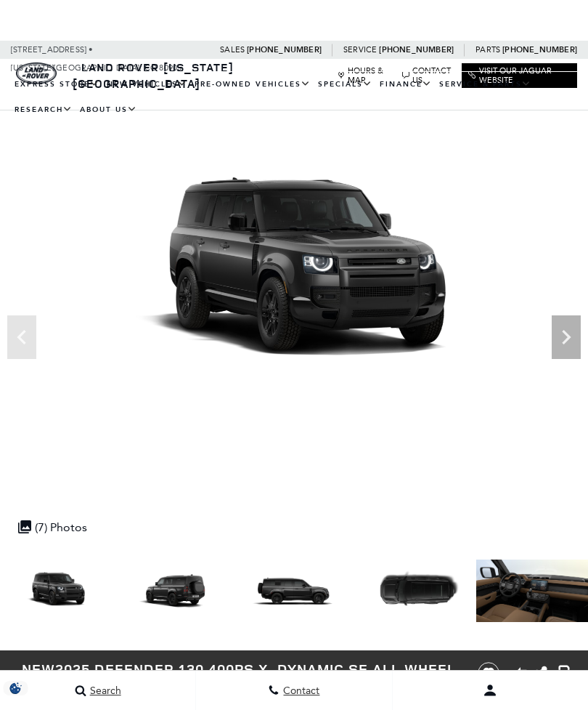 This screenshot has width=588, height=710. I want to click on button: Open user profile menu, so click(490, 690).